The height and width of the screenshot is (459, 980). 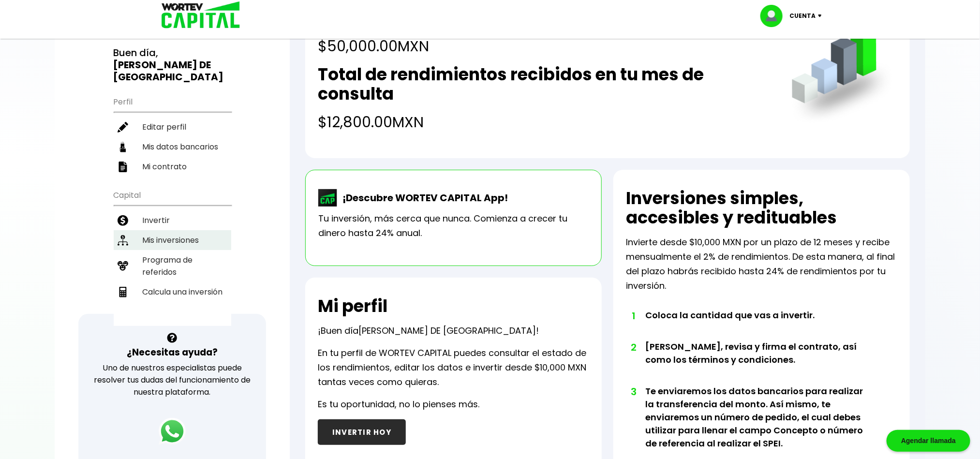 What do you see at coordinates (172, 240) in the screenshot?
I see `a: Mis inversiones` at bounding box center [172, 240].